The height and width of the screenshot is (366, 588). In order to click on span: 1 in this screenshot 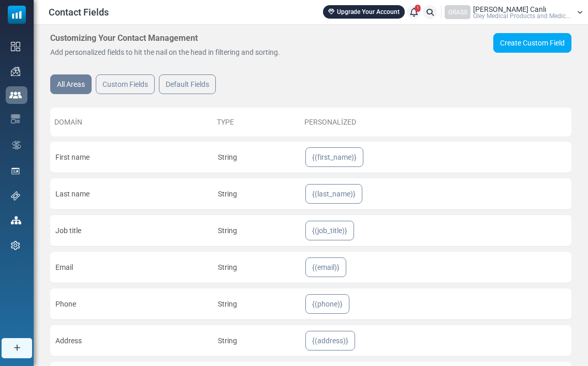, I will do `click(418, 8)`.